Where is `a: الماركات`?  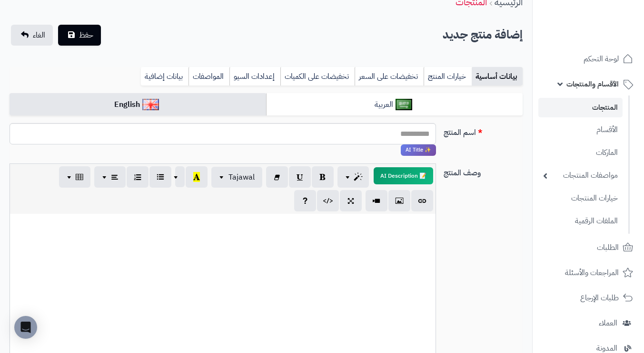
a: الماركات is located at coordinates (581, 152).